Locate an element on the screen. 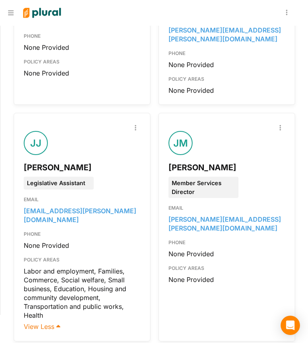 This screenshot has width=308, height=343. div: JJ is located at coordinates (36, 143).